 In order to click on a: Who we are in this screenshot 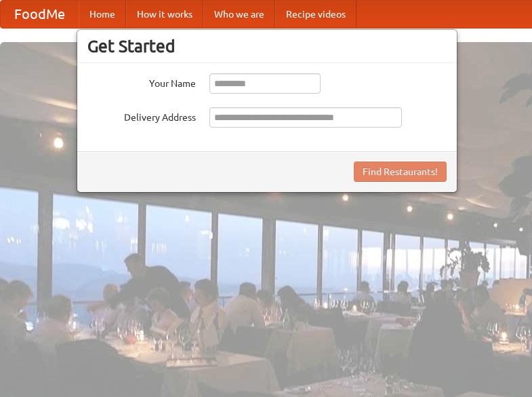, I will do `click(239, 14)`.